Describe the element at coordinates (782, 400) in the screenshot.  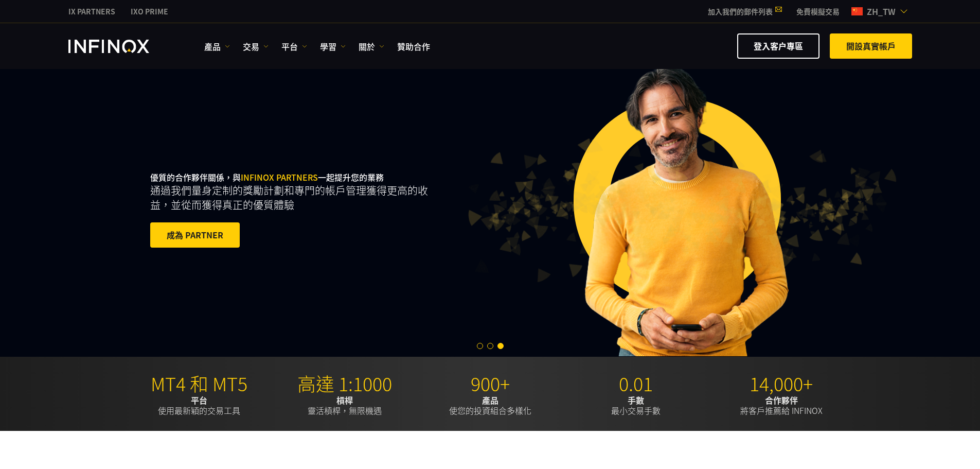
I see `strong: 合作夥伴` at that location.